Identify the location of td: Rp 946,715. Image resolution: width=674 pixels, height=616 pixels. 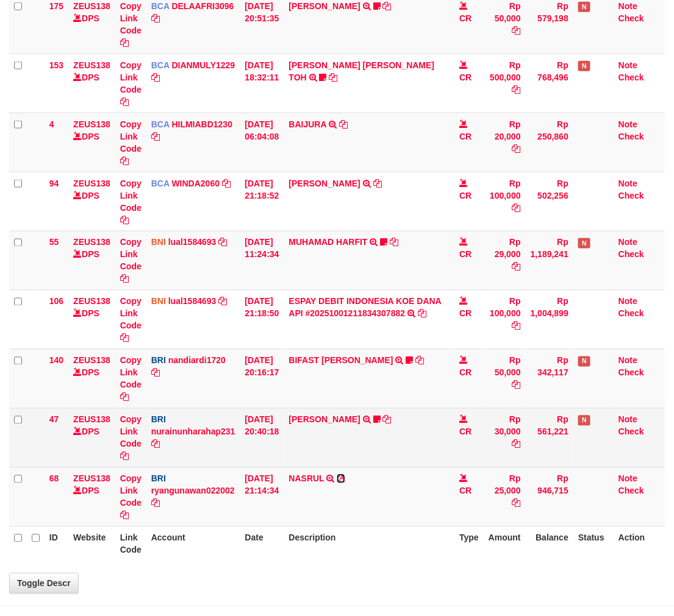
(550, 497).